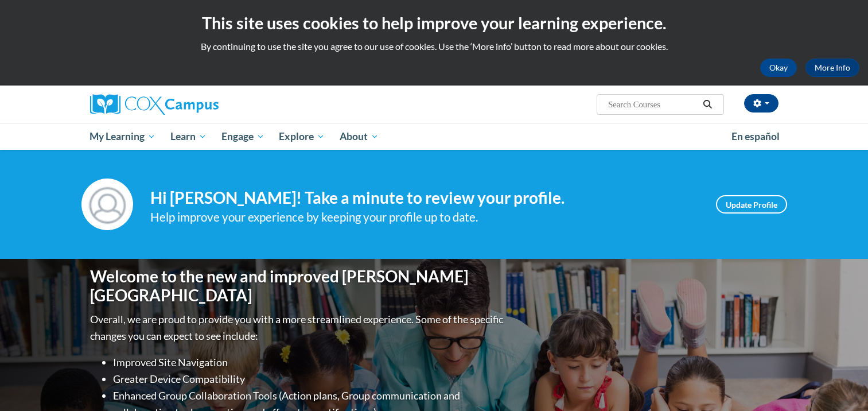  What do you see at coordinates (653, 104) in the screenshot?
I see `input: Search Courses` at bounding box center [653, 104].